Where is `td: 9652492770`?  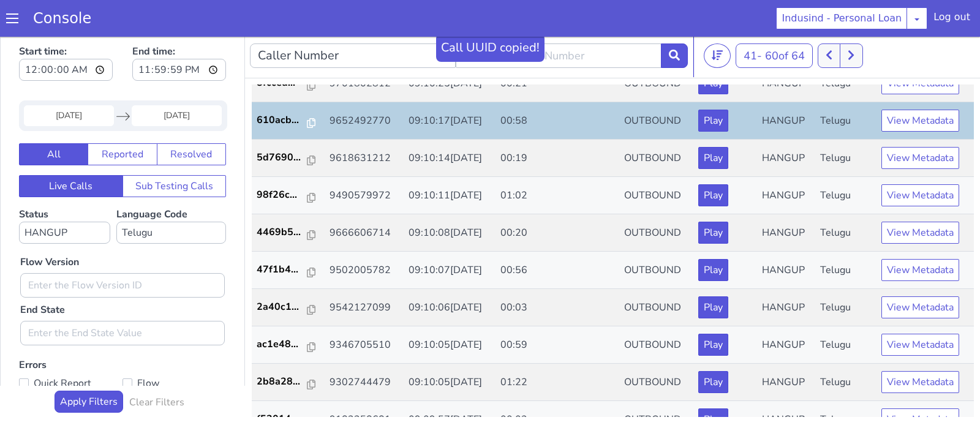
td: 9652492770 is located at coordinates (364, 87).